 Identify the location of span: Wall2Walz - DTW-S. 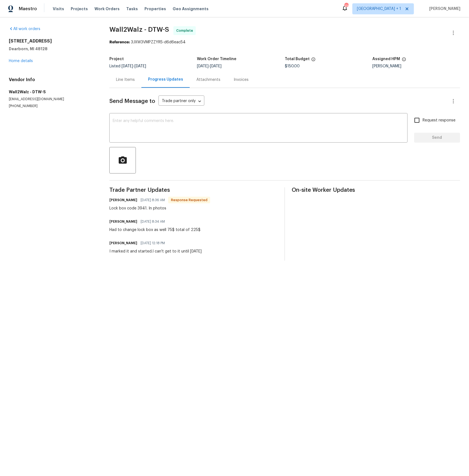
(139, 29).